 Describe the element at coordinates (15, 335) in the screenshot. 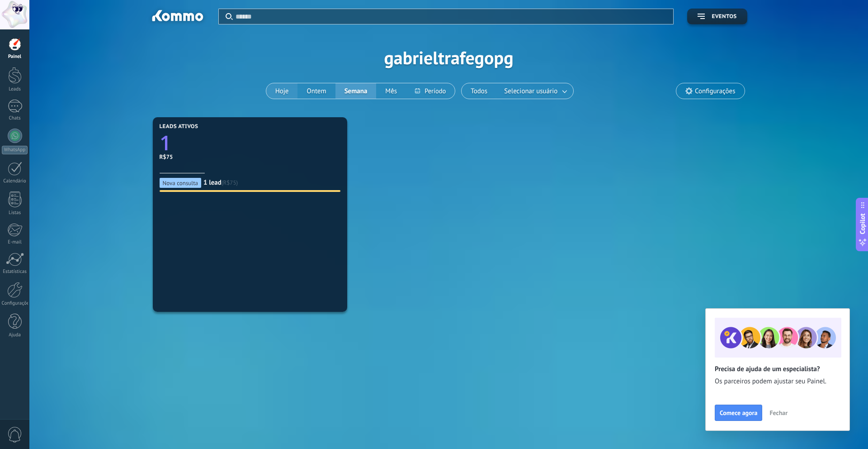

I see `div: Ajuda` at that location.